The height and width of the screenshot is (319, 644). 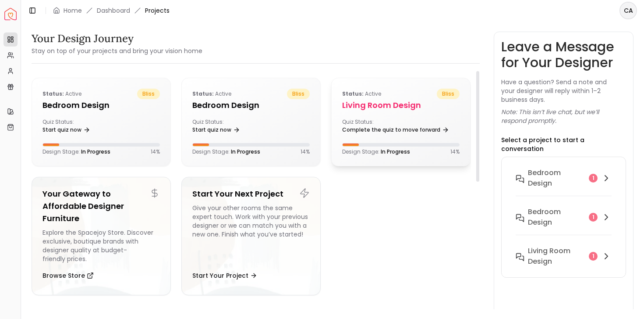 What do you see at coordinates (251, 194) in the screenshot?
I see `h5: Start Your Next Project` at bounding box center [251, 194].